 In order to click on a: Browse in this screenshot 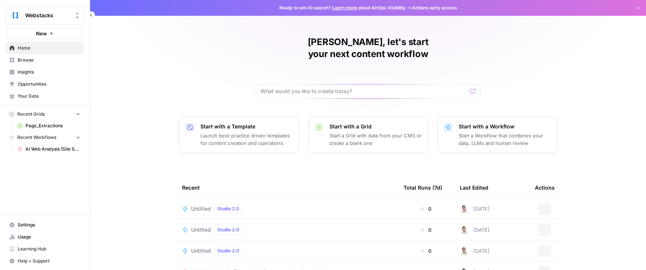, I will do `click(45, 60)`.